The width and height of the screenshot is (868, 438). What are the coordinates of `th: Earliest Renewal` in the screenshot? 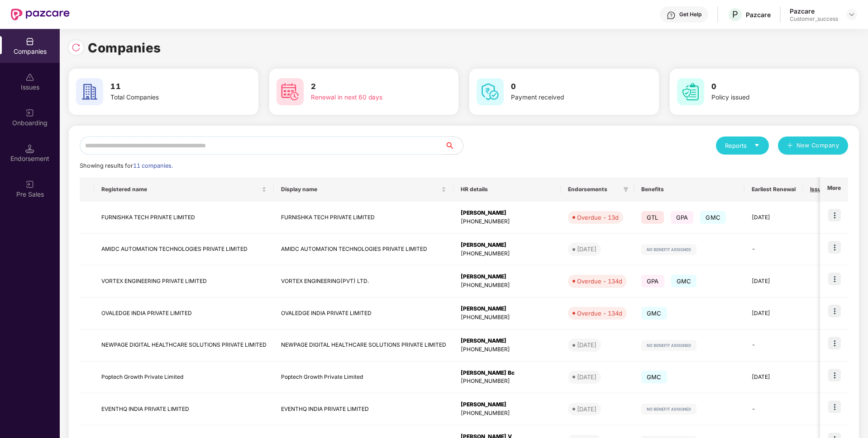 It's located at (773, 189).